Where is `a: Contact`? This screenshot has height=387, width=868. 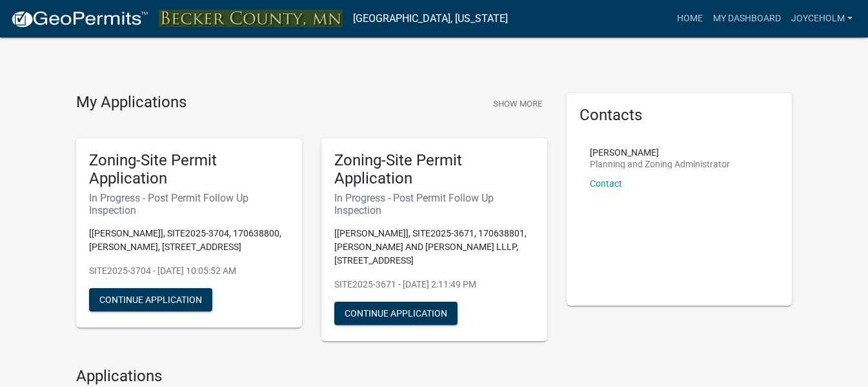
a: Contact is located at coordinates (606, 183).